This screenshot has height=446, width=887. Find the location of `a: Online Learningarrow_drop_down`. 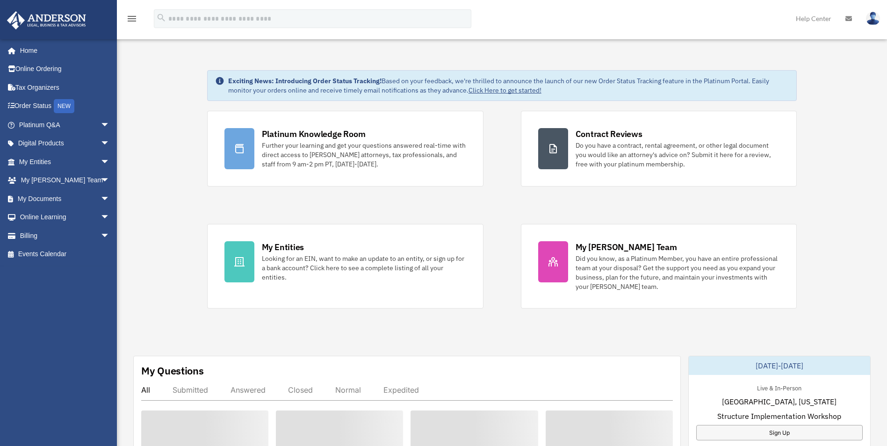

a: Online Learningarrow_drop_down is located at coordinates (65, 218).